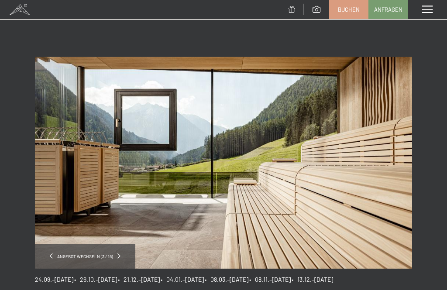 The height and width of the screenshot is (290, 447). I want to click on a: Buchen, so click(349, 10).